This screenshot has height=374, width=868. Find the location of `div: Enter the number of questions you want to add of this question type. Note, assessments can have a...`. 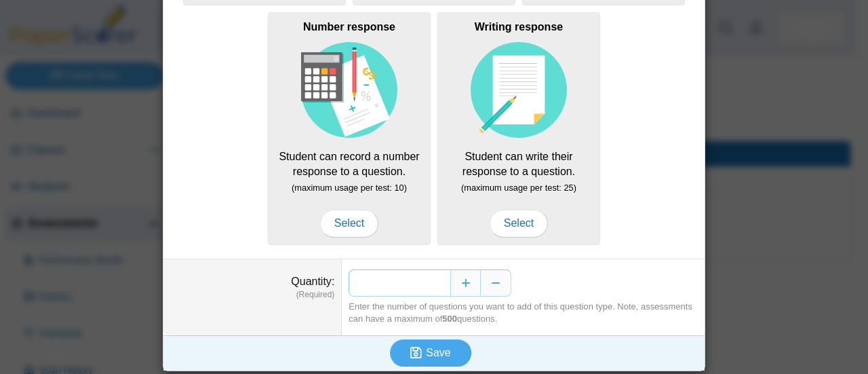

div: Enter the number of questions you want to add of this question type. Note, assessments can have a... is located at coordinates (523, 312).